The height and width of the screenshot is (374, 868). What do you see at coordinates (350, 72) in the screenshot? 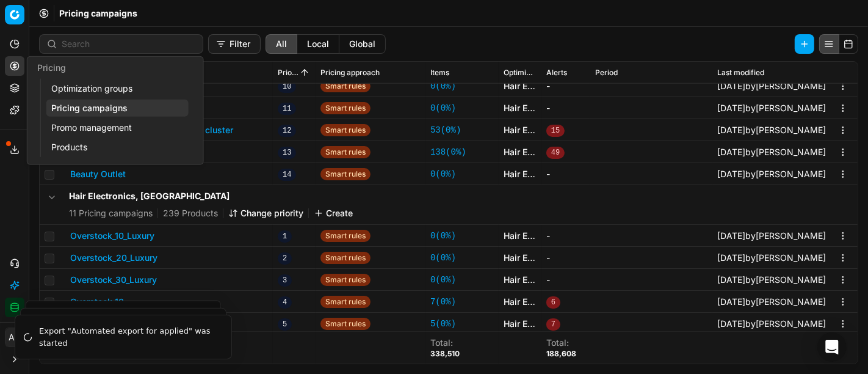
I see `span: Pricing approach` at bounding box center [350, 72].